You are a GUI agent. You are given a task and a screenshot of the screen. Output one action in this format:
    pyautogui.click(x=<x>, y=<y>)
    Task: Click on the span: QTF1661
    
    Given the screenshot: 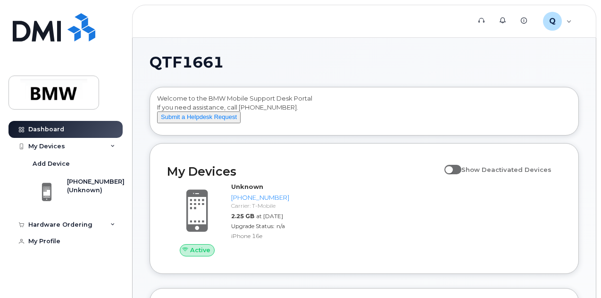 What is the action you would take?
    pyautogui.click(x=186, y=62)
    